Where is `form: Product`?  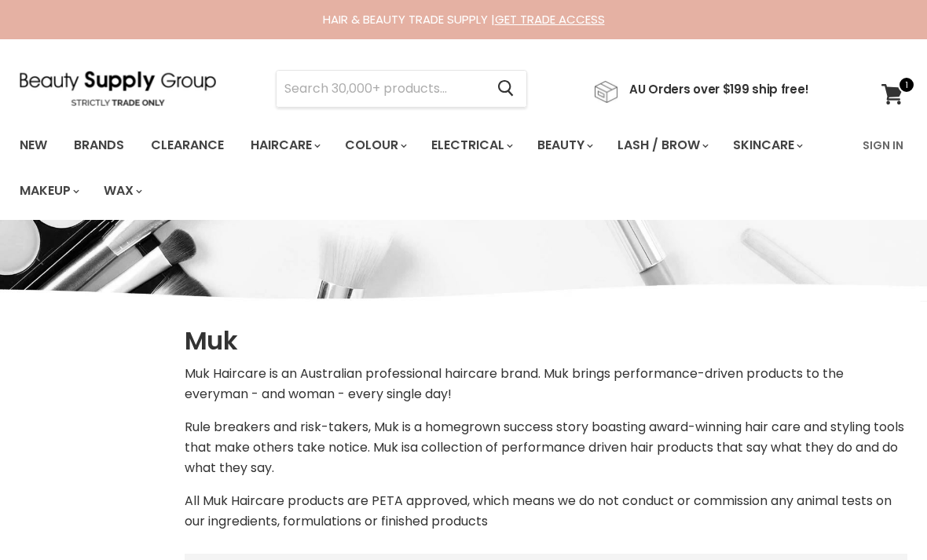
form: Product is located at coordinates (401, 89).